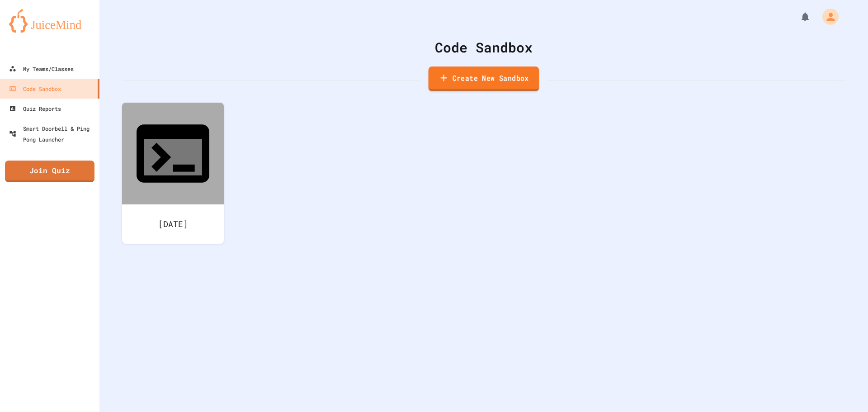  Describe the element at coordinates (35, 108) in the screenshot. I see `div: Quiz Reports` at that location.